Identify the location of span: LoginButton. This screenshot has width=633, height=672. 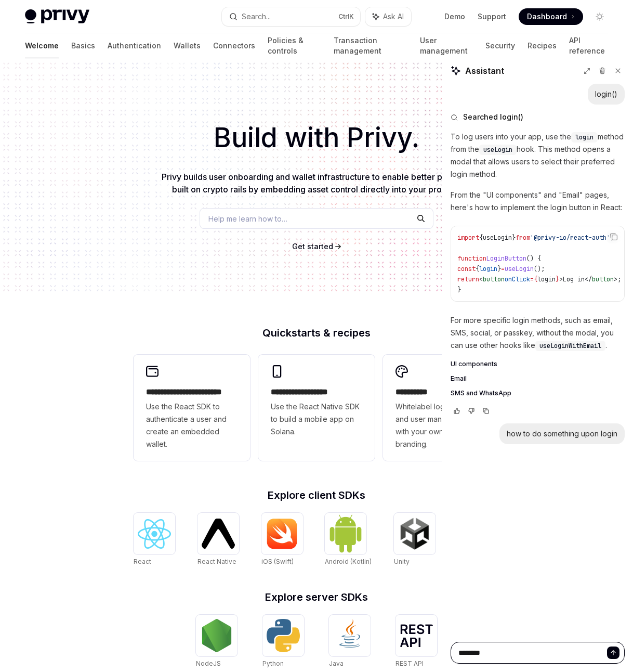
(506, 259).